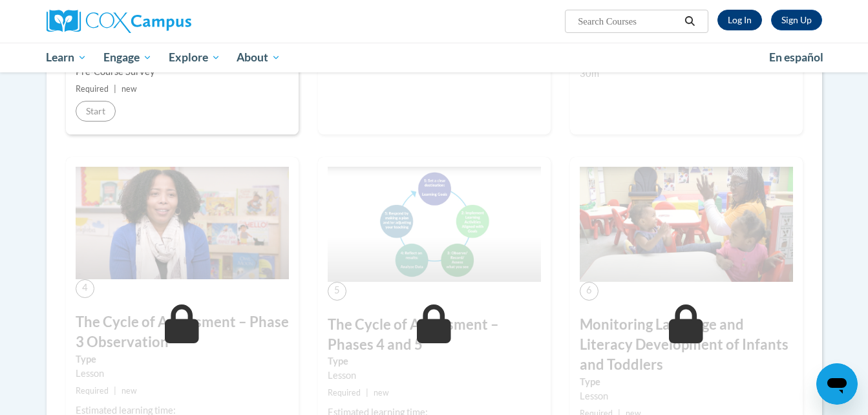 Image resolution: width=868 pixels, height=415 pixels. What do you see at coordinates (739, 20) in the screenshot?
I see `a: Log In` at bounding box center [739, 20].